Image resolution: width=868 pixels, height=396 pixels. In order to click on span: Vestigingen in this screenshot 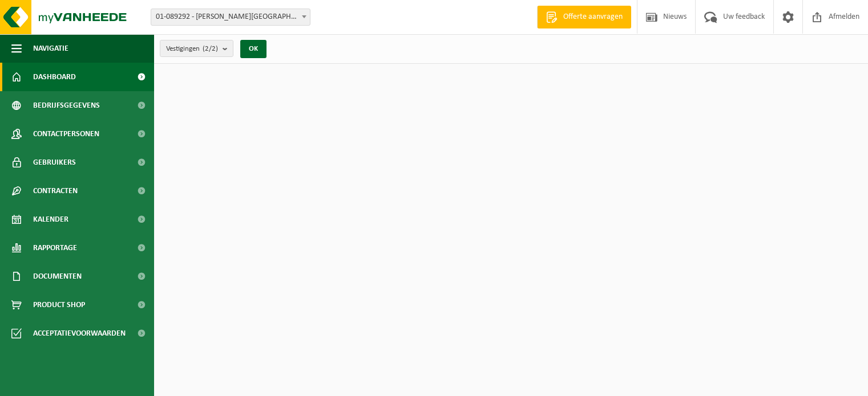, I will do `click(192, 49)`.